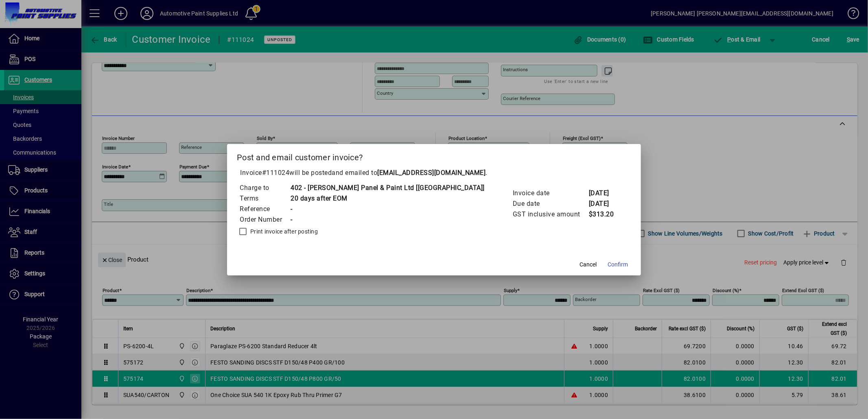 Image resolution: width=868 pixels, height=419 pixels. What do you see at coordinates (265, 209) in the screenshot?
I see `td: Reference` at bounding box center [265, 209].